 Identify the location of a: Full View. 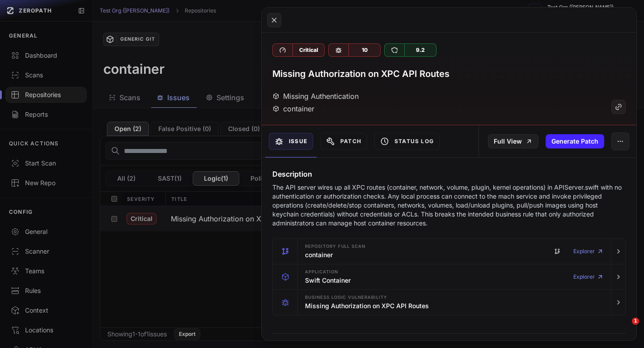
(513, 141).